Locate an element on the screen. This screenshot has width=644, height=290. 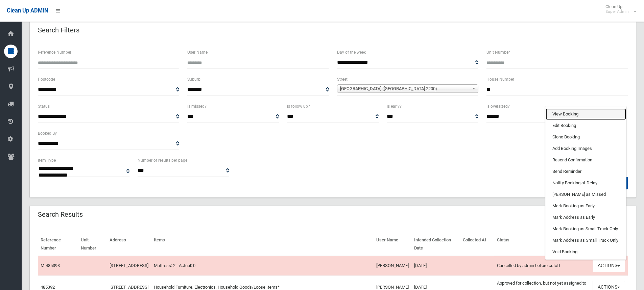
label: Street is located at coordinates (342, 79).